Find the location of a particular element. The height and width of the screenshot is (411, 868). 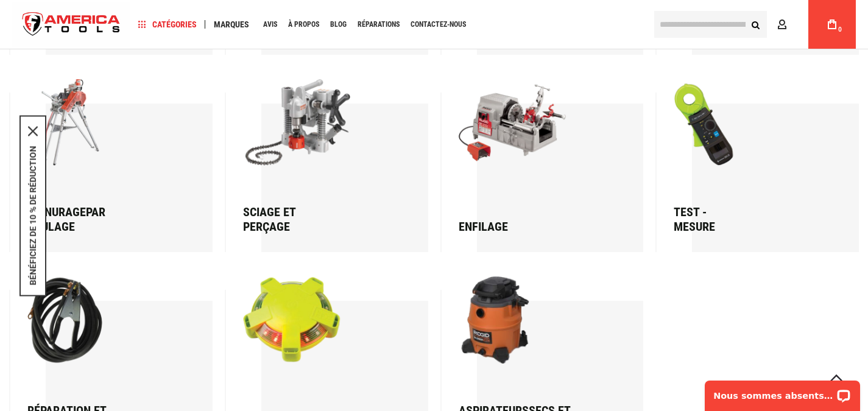

font: Mesure is located at coordinates (695, 226).